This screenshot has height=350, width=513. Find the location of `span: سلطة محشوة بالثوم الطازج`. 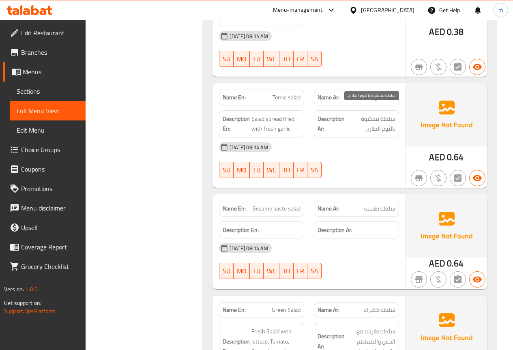

span: سلطة محشوة بالثوم الطازج is located at coordinates (371, 124).